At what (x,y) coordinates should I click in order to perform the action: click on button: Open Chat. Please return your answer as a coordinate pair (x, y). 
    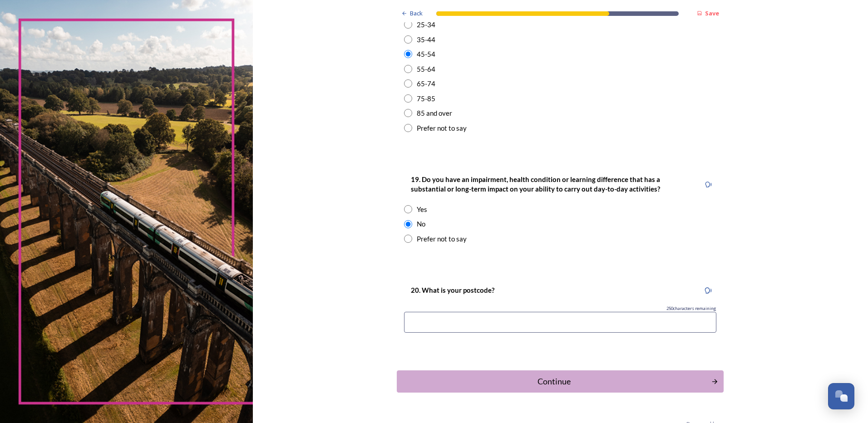
    Looking at the image, I should click on (841, 396).